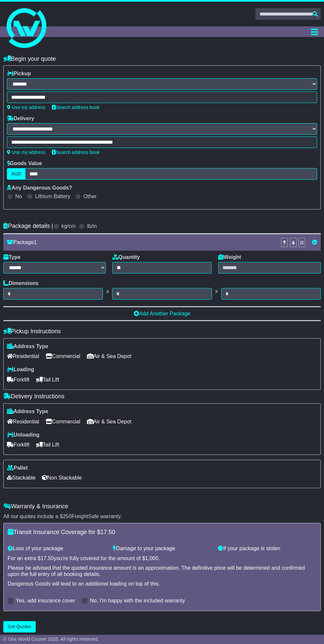 This screenshot has width=324, height=644. Describe the element at coordinates (126, 257) in the screenshot. I see `label: Quantity` at that location.